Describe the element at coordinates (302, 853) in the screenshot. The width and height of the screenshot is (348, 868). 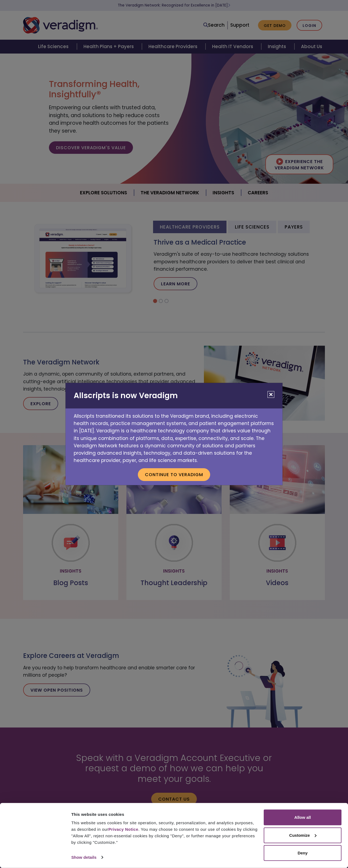
I see `button: Deny` at that location.